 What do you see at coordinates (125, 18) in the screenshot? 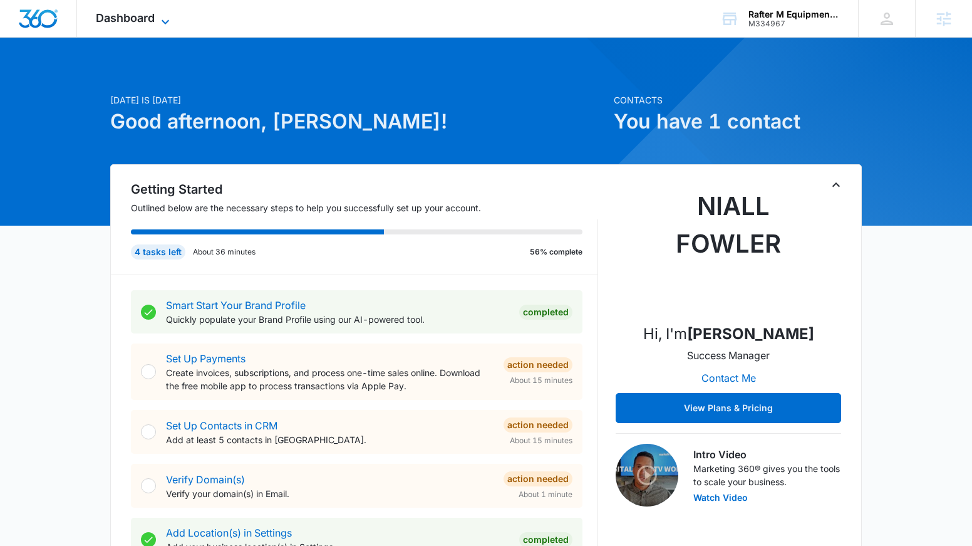
I see `span: Dashboard` at bounding box center [125, 18].